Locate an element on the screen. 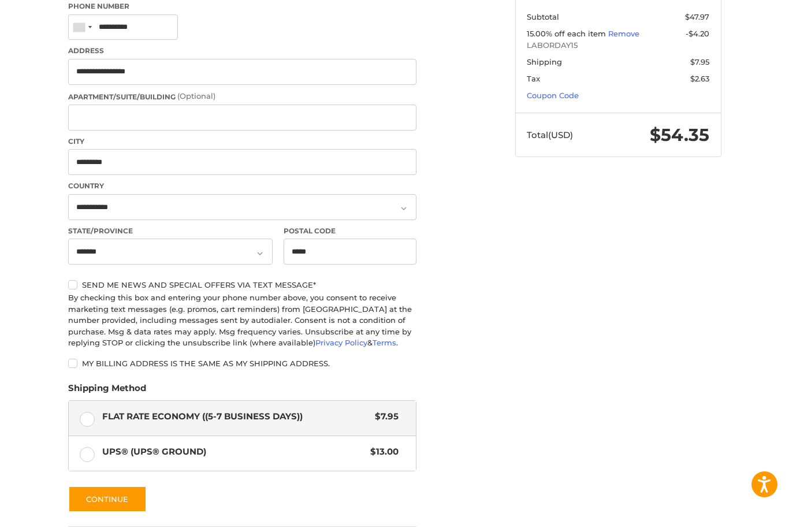  label: Send me news and special offers via text message* is located at coordinates (242, 285).